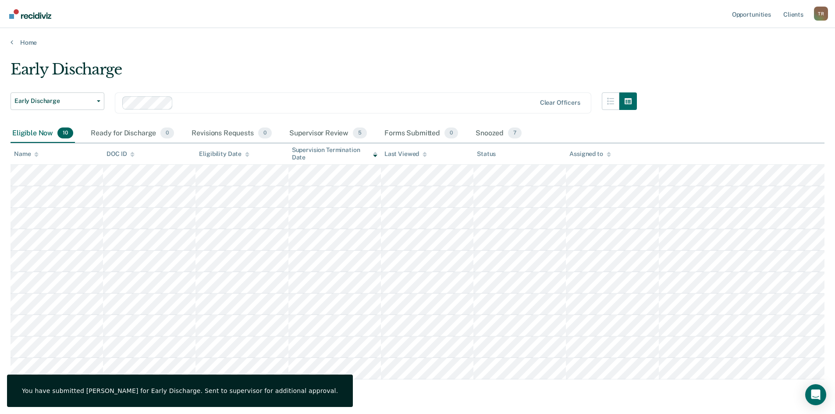 The width and height of the screenshot is (835, 414). What do you see at coordinates (421, 134) in the screenshot?
I see `div: Forms Submitted0` at bounding box center [421, 134].